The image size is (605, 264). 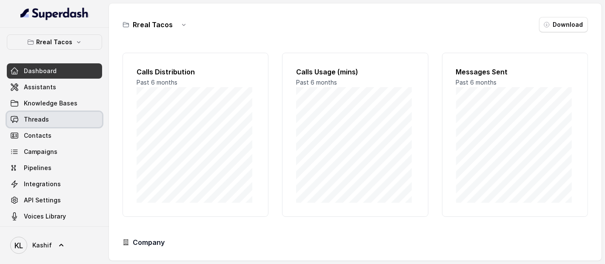 What do you see at coordinates (355, 72) in the screenshot?
I see `h2: Calls Usage (mins)` at bounding box center [355, 72].